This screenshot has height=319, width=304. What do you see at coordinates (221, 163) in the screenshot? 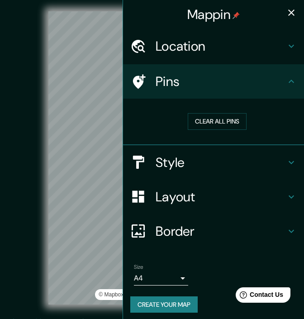
I see `h4: Style` at bounding box center [221, 163].